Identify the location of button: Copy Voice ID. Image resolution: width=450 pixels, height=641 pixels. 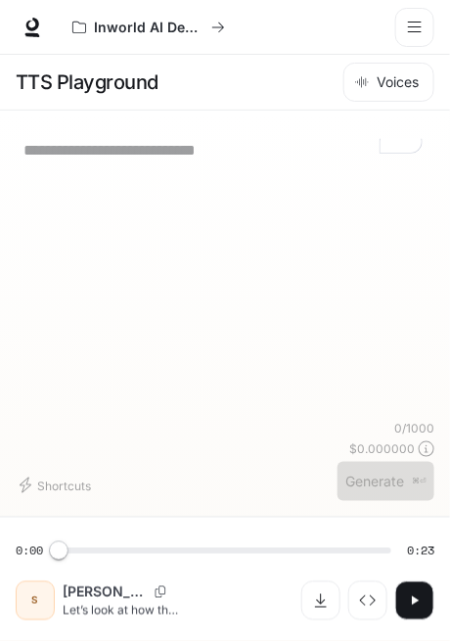
(161, 592).